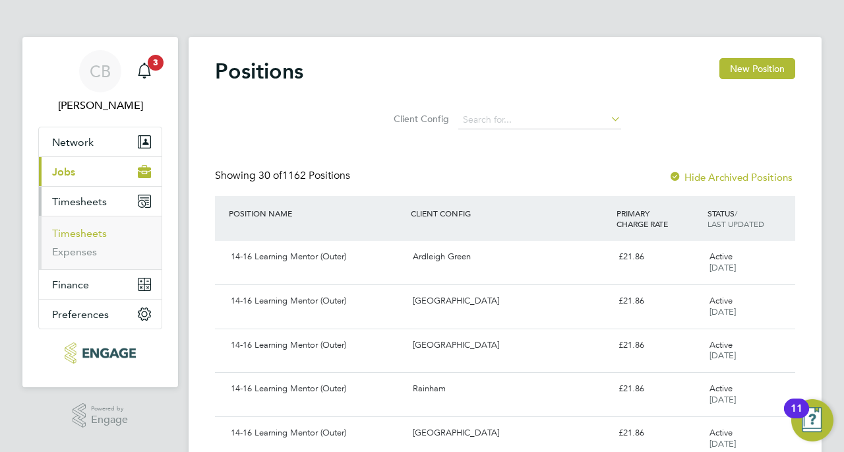 The image size is (844, 452). Describe the element at coordinates (283, 175) in the screenshot. I see `div: Showing` at that location.